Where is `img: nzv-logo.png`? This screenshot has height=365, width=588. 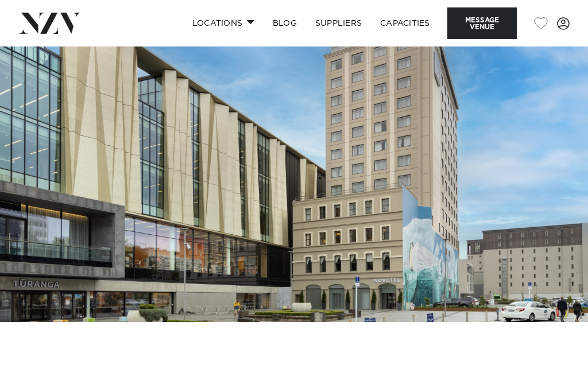 img: nzv-logo.png is located at coordinates (49, 23).